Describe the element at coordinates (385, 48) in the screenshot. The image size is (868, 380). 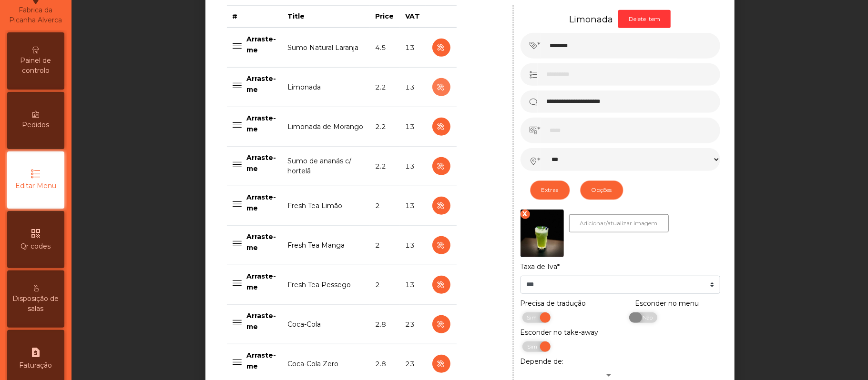
I see `td: 4.5` at that location.